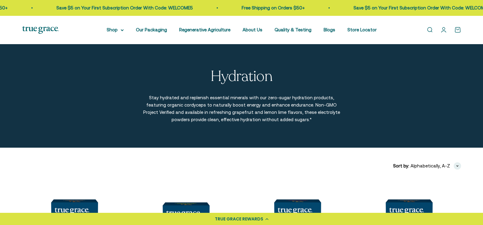  What do you see at coordinates (252, 30) in the screenshot?
I see `a: About Us` at bounding box center [252, 30].